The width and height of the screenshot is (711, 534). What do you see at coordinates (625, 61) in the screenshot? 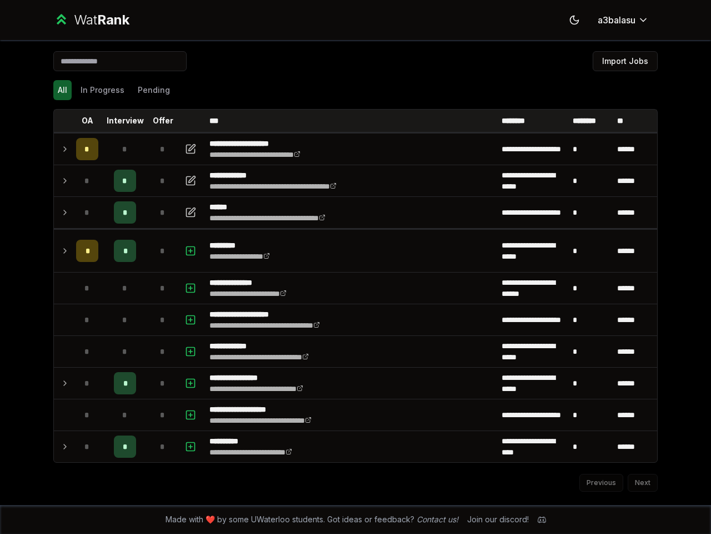
I see `button: Import Jobs` at bounding box center [625, 61].